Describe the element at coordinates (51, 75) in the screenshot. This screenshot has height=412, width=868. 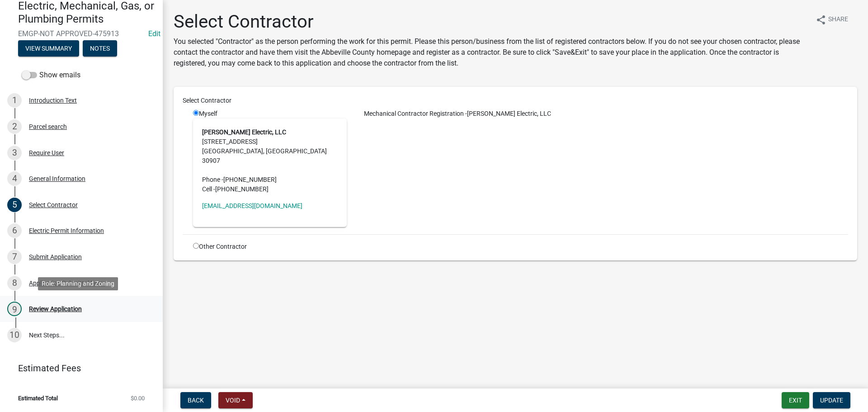
I see `label: Show emails` at that location.